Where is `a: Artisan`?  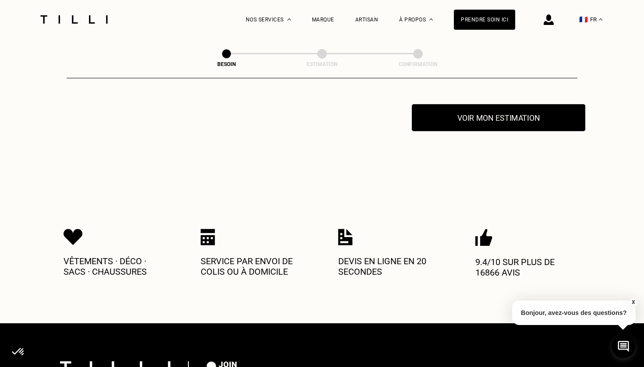
a: Artisan is located at coordinates (366, 20).